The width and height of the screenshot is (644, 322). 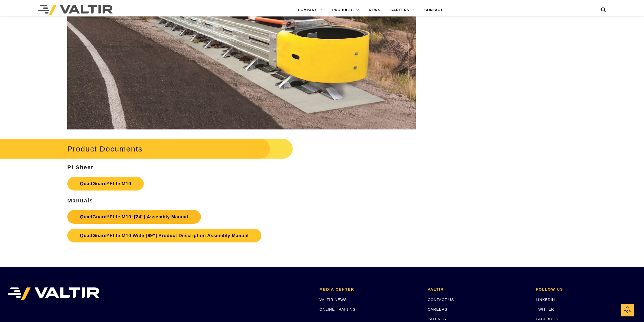 I want to click on a: CONTACT US, so click(x=441, y=299).